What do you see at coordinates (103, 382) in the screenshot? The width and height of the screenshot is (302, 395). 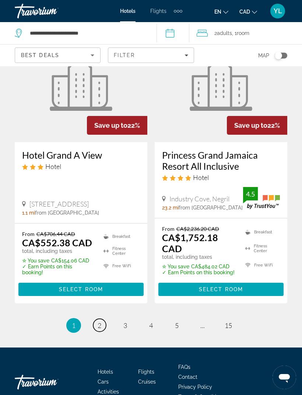 I see `a: Cars` at bounding box center [103, 382].